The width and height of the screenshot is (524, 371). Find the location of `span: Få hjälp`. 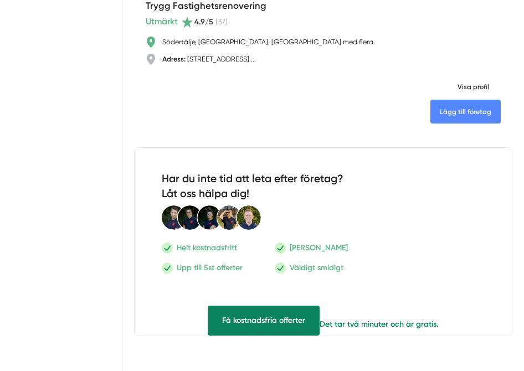

span: Få hjälp is located at coordinates (264, 321).